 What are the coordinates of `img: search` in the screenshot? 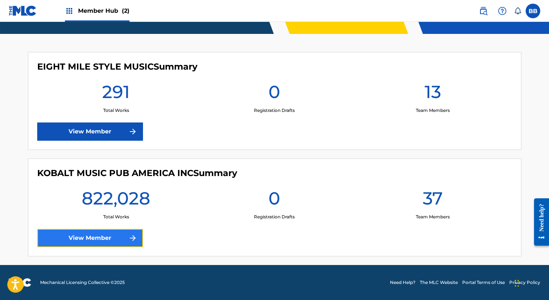 It's located at (483, 11).